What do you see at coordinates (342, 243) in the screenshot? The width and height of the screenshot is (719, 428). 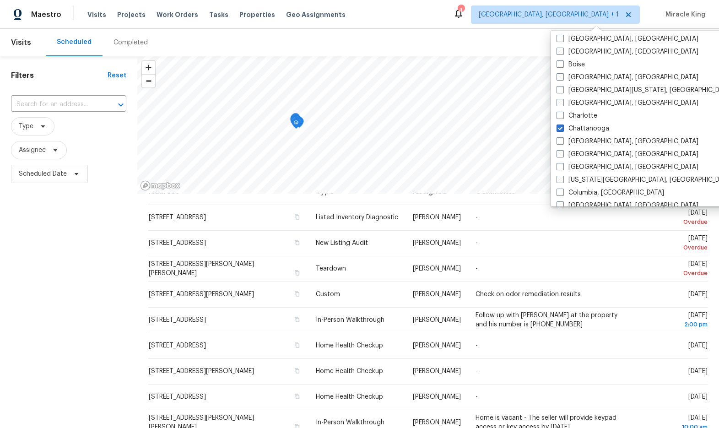 I see `span: New Listing Audit` at bounding box center [342, 243].